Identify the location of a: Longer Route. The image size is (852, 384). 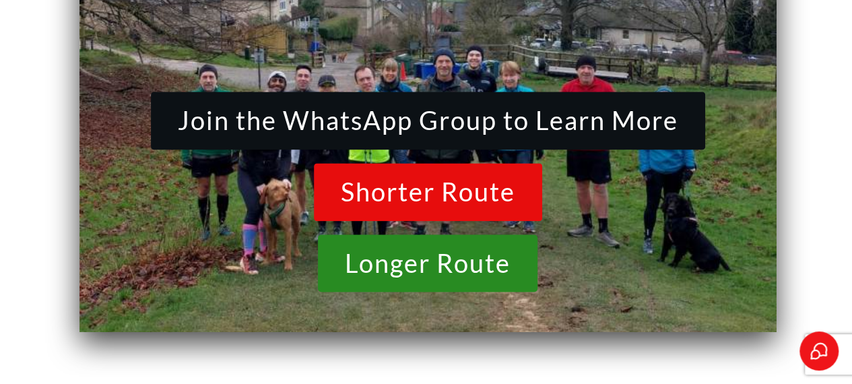
(428, 263).